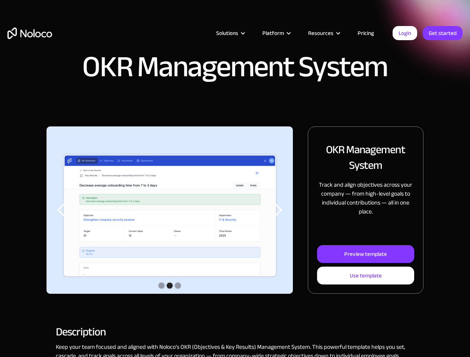 Image resolution: width=470 pixels, height=357 pixels. Describe the element at coordinates (170, 210) in the screenshot. I see `div: carousel` at that location.